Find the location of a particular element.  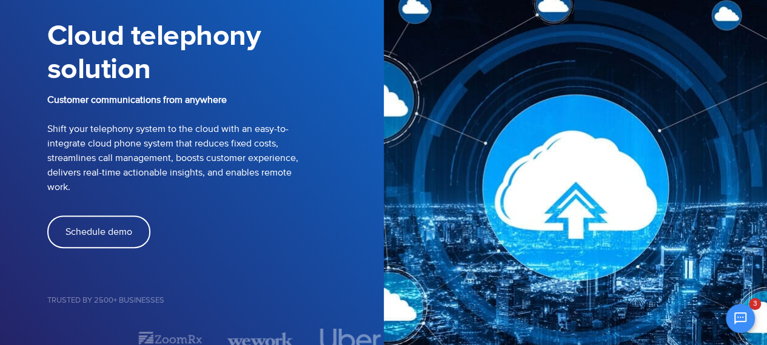

p: Shift your telephony system to the cloud with an easy-to-integrate cloud phone system that reduce... is located at coordinates (215, 144).